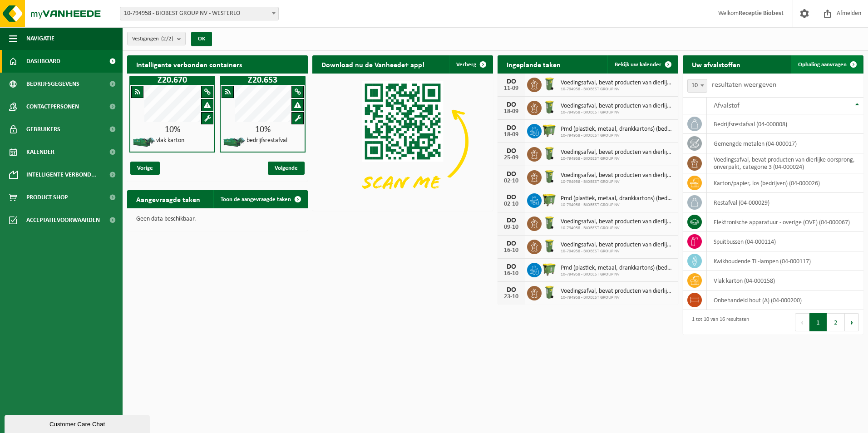 The height and width of the screenshot is (433, 868). I want to click on img: Download de VHEPlus App, so click(403, 141).